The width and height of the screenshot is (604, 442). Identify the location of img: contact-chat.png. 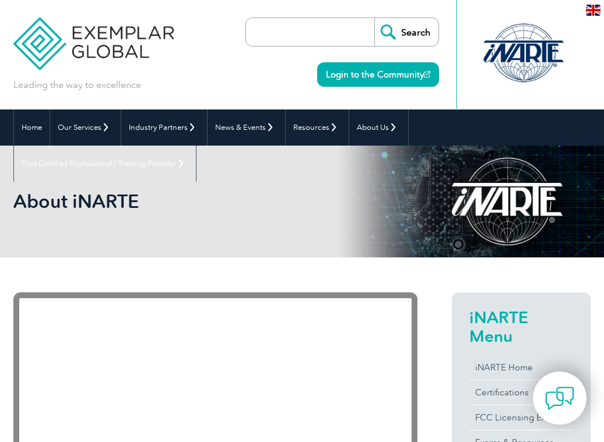
(559, 399).